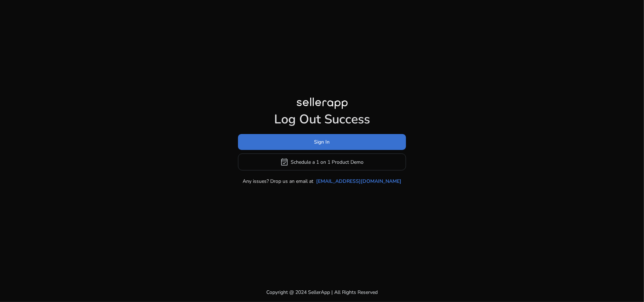  What do you see at coordinates (277, 182) in the screenshot?
I see `p: Any issues? Drop us an email at` at bounding box center [277, 182].